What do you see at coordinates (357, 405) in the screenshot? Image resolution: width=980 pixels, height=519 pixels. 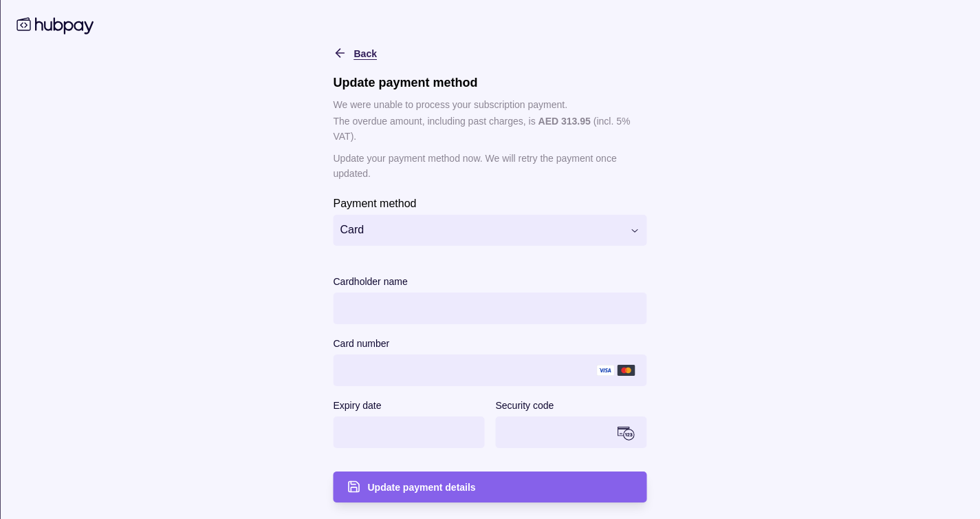 I see `label: Expiry date` at bounding box center [357, 405].